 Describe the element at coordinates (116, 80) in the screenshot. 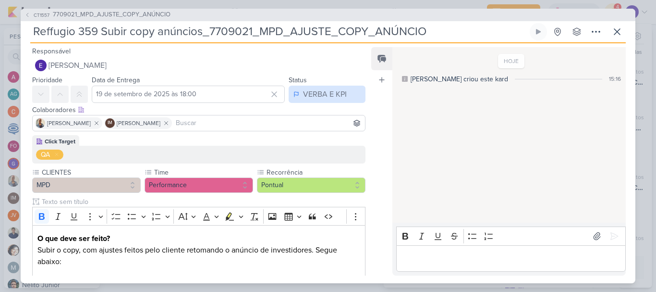

I see `label: Data de Entrega` at that location.